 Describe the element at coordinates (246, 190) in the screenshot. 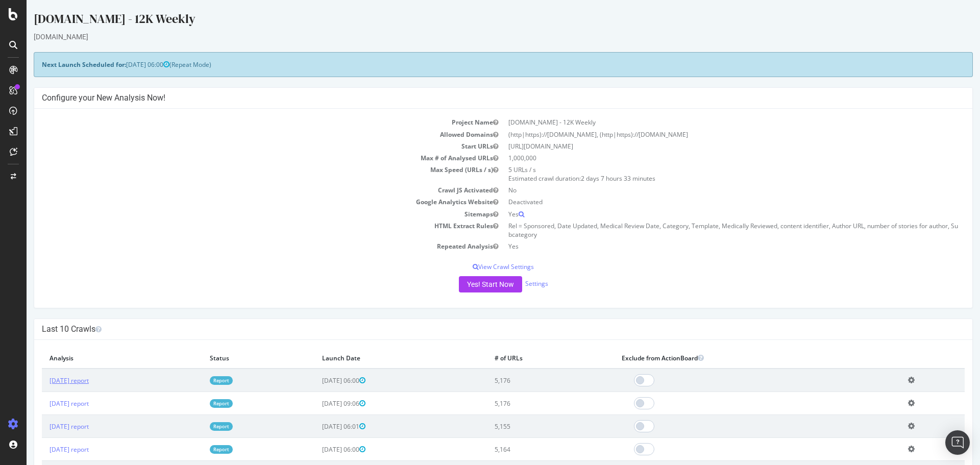

I see `td: Crawl JS Activated` at that location.